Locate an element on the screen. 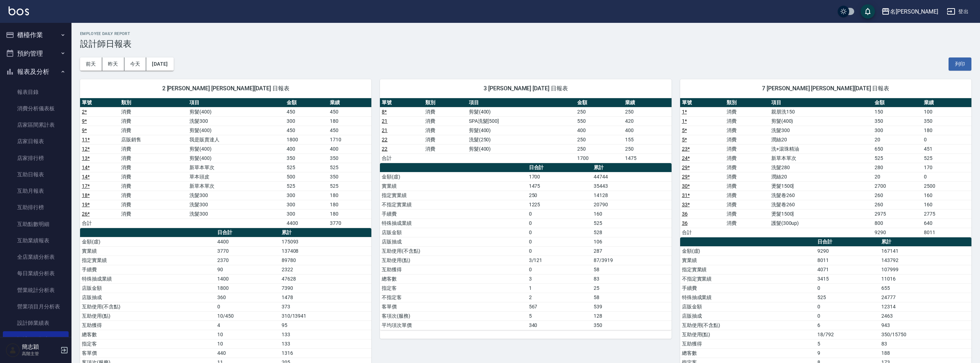 This screenshot has width=980, height=363. th: 項目 is located at coordinates (237, 103).